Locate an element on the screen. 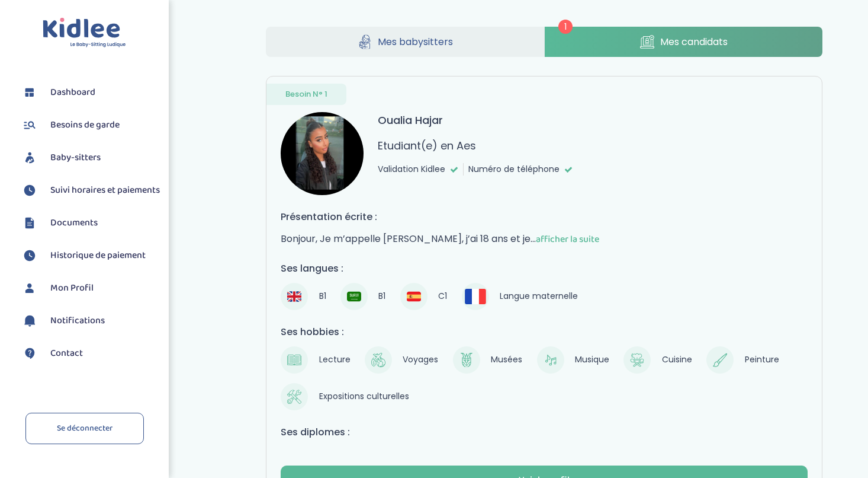  span: Documents is located at coordinates (74, 223).